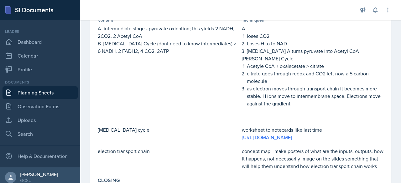  Describe the element at coordinates (40, 134) in the screenshot. I see `a: Search` at that location.